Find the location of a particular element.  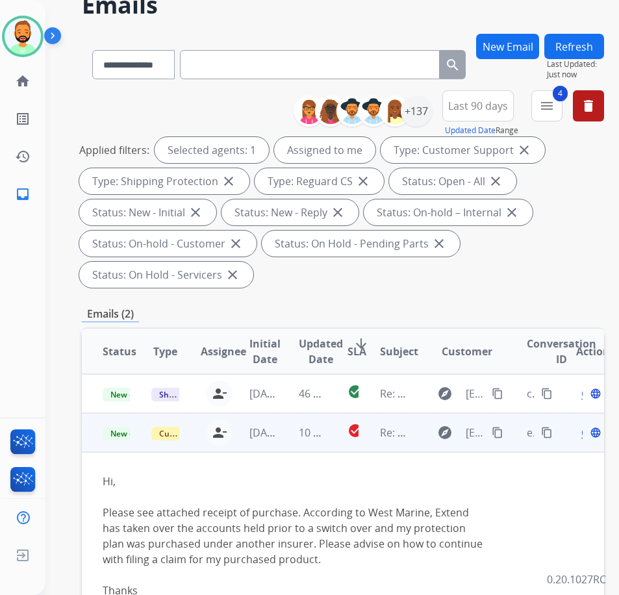

span: Customer is located at coordinates (467, 351).